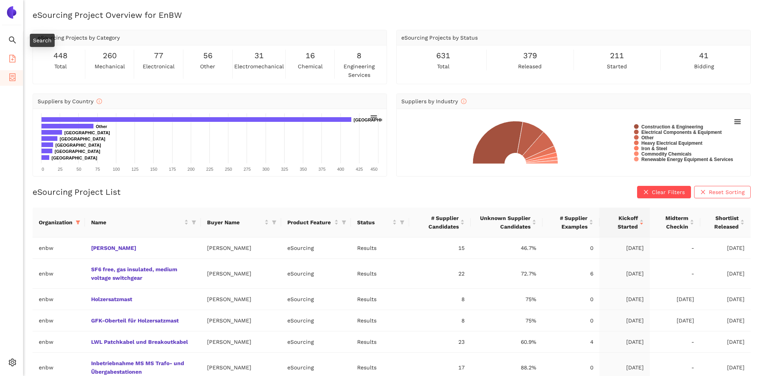 The width and height of the screenshot is (760, 376). I want to click on span: Suppliers by Country, so click(70, 101).